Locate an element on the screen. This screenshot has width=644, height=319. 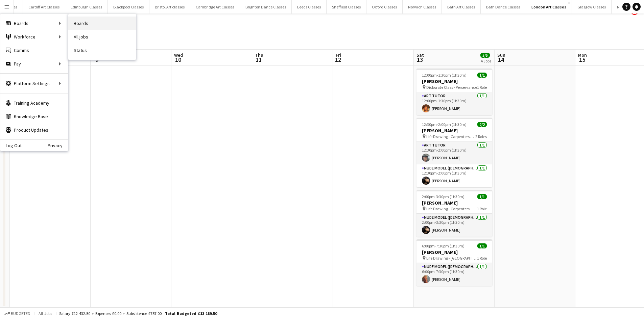
button: Edinburgh Classes is located at coordinates (86, 7).